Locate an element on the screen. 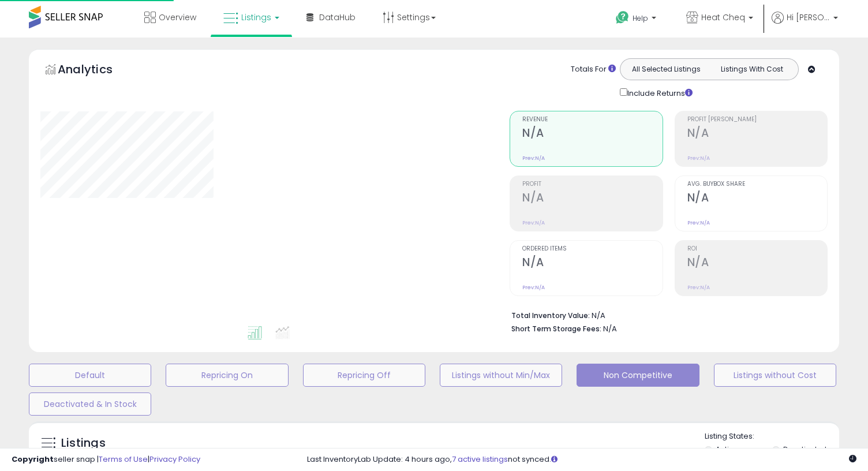  button: Listings without Cost is located at coordinates (775, 376).